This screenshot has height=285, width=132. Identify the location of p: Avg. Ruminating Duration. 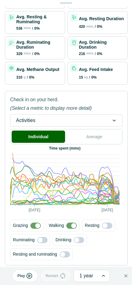
(39, 45).